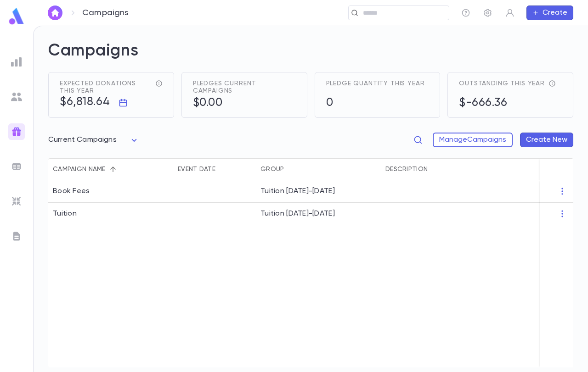 This screenshot has height=372, width=588. What do you see at coordinates (482, 103) in the screenshot?
I see `h5: $-666.36` at bounding box center [482, 103].